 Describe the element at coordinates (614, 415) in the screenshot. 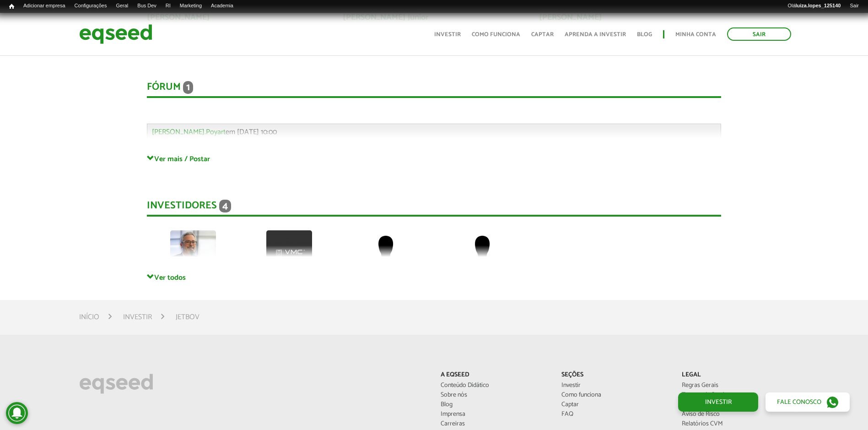

I see `a: FAQ` at that location.